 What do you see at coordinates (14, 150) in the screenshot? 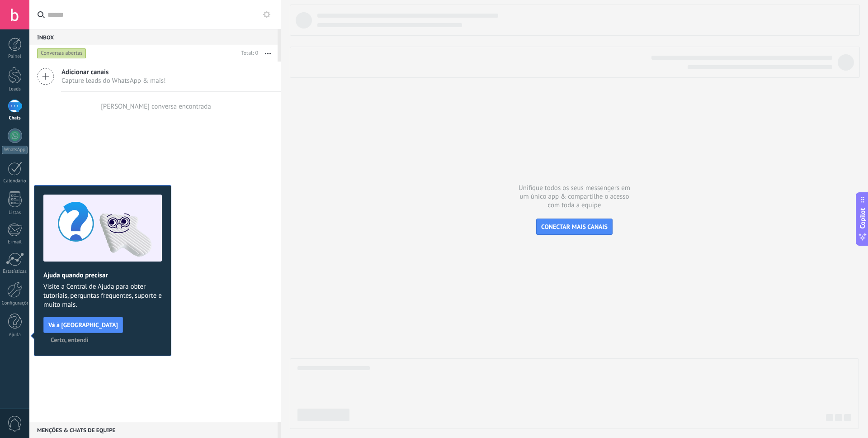
I see `div: WhatsApp` at bounding box center [14, 150].